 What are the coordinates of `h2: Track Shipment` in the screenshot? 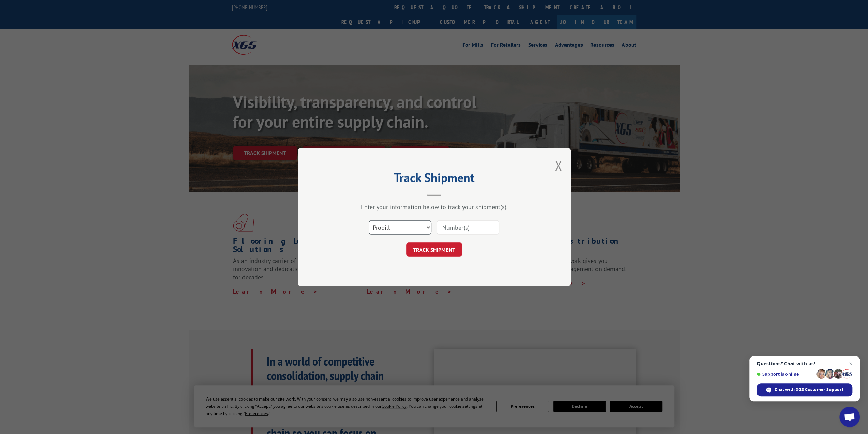 It's located at (434, 179).